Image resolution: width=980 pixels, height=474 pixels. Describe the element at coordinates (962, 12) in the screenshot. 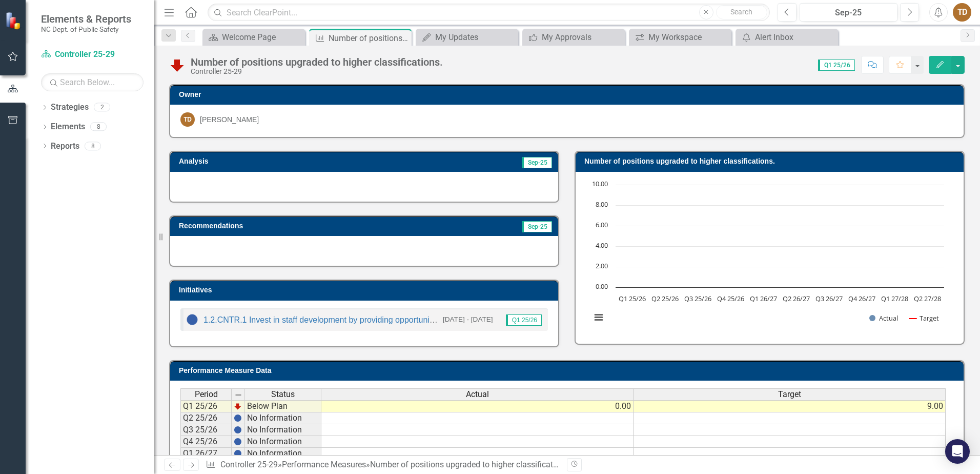

I see `button: TD` at that location.